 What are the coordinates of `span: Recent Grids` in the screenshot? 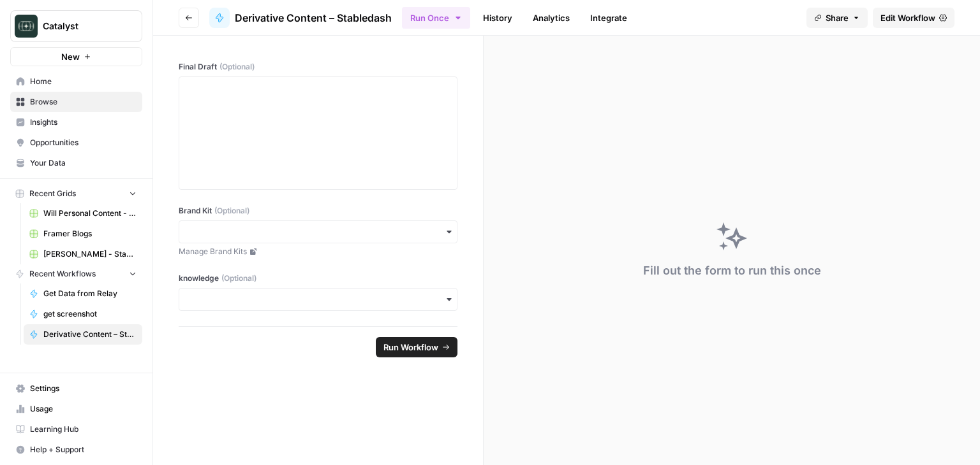 It's located at (52, 194).